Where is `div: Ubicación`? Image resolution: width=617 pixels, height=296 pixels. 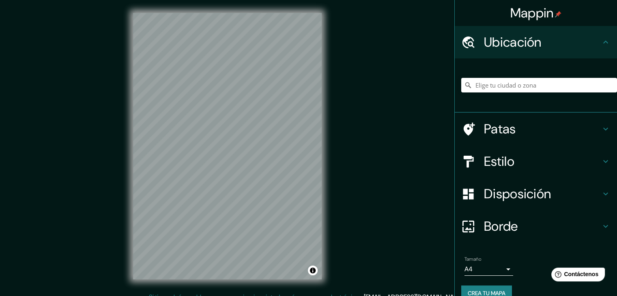 div: Ubicación is located at coordinates (536, 42).